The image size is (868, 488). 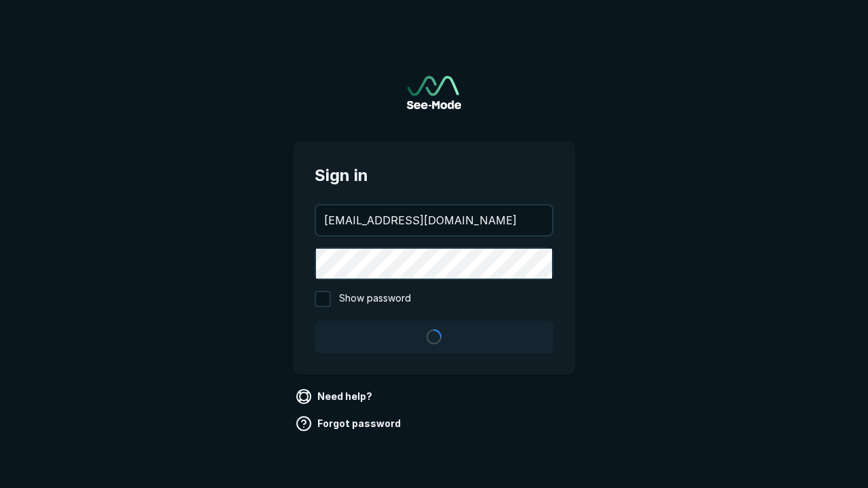 What do you see at coordinates (434, 175) in the screenshot?
I see `span: Sign in` at bounding box center [434, 175].